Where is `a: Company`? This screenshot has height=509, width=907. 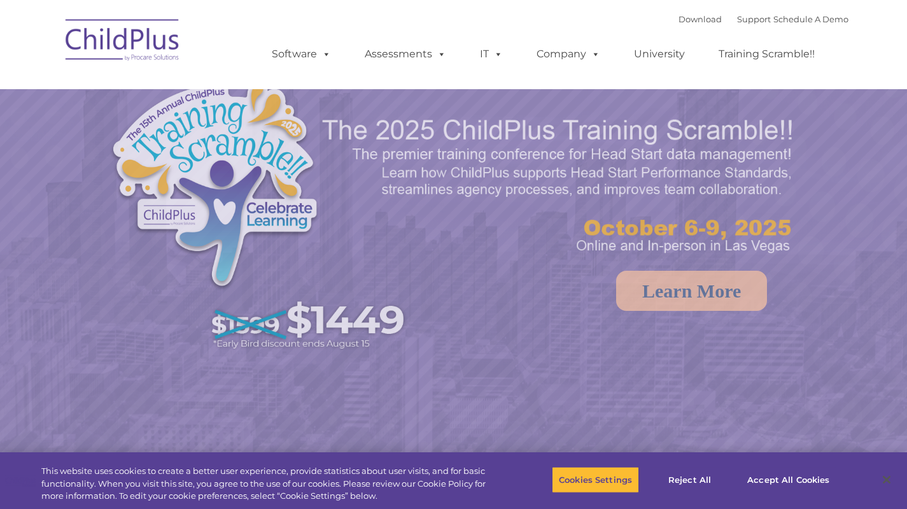 a: Company is located at coordinates (569, 54).